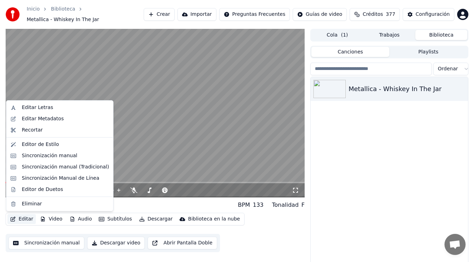  Describe the element at coordinates (37, 107) in the screenshot. I see `div: Editar Letras` at that location.